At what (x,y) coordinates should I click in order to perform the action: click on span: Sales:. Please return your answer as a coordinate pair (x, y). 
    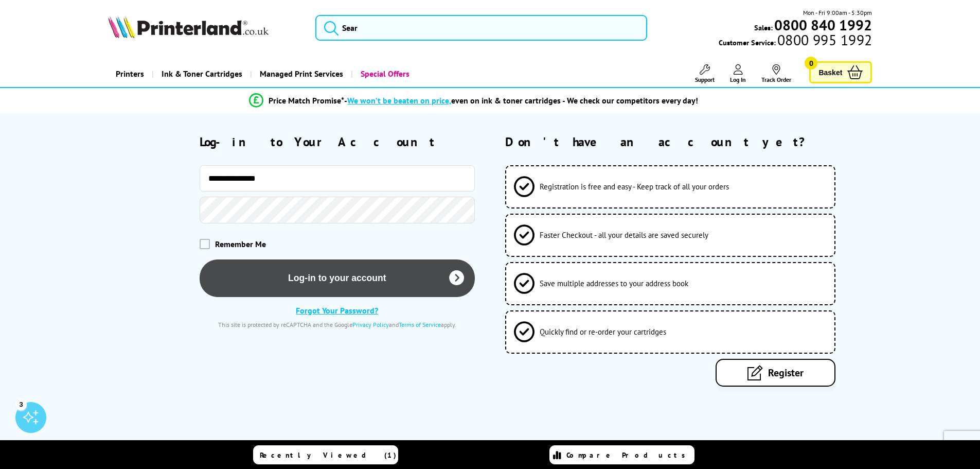
    Looking at the image, I should click on (763, 28).